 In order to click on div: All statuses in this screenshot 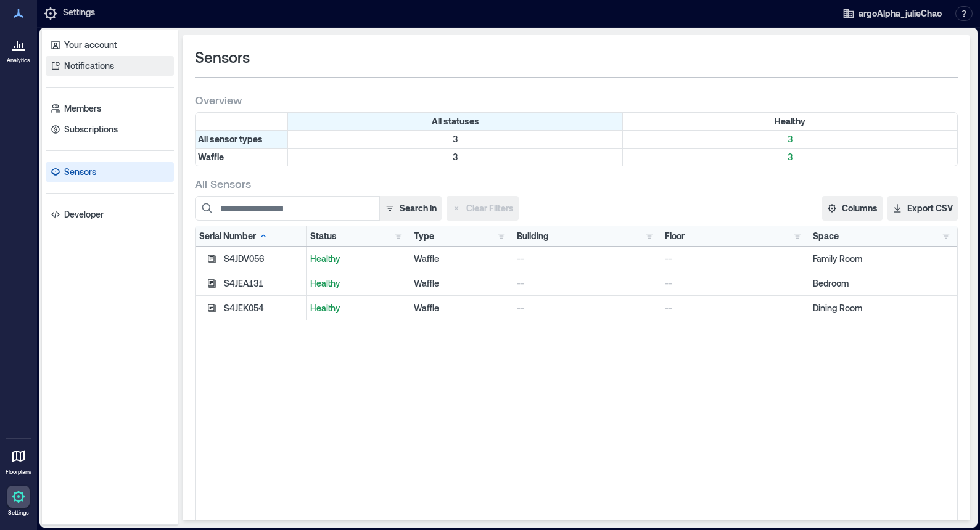, I will do `click(455, 121)`.